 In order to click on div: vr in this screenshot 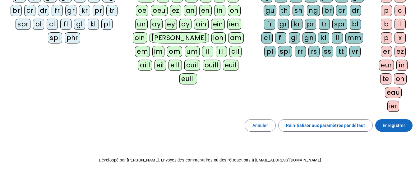, I will do `click(355, 52)`.